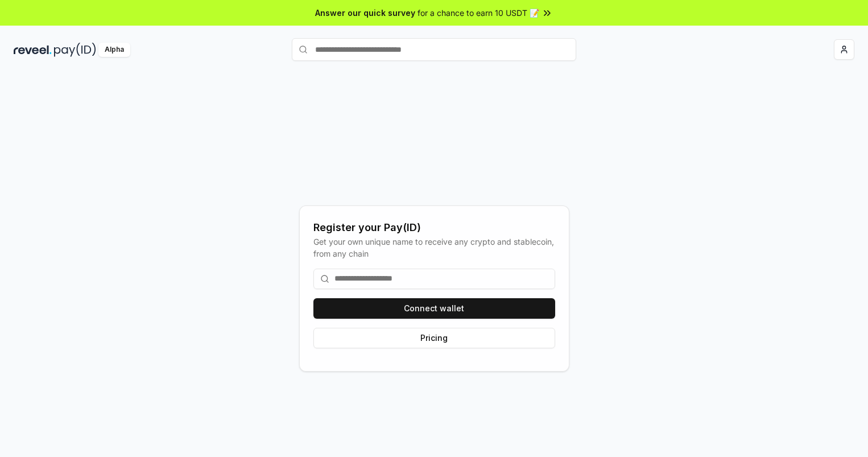  Describe the element at coordinates (75, 50) in the screenshot. I see `img: pay_id` at that location.